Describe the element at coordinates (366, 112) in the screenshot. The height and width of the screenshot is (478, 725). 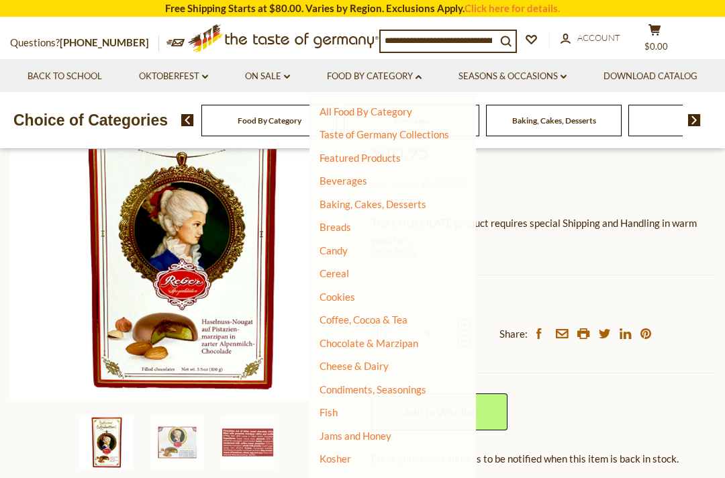
I see `a: All Food By Category` at that location.